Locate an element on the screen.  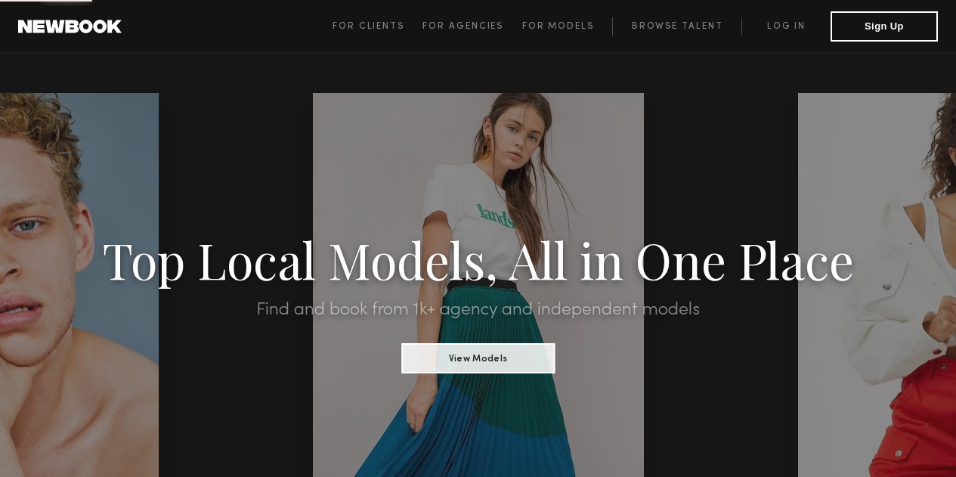
span: For Models is located at coordinates (558, 26).